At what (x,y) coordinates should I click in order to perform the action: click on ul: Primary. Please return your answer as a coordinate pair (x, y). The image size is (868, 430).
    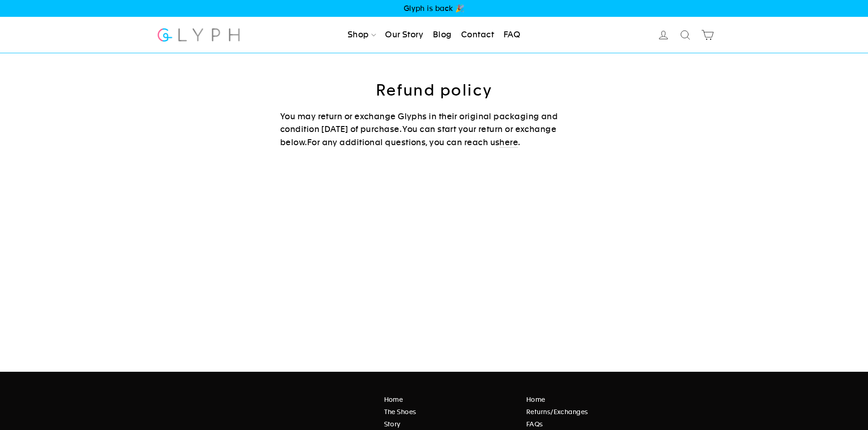
    Looking at the image, I should click on (434, 35).